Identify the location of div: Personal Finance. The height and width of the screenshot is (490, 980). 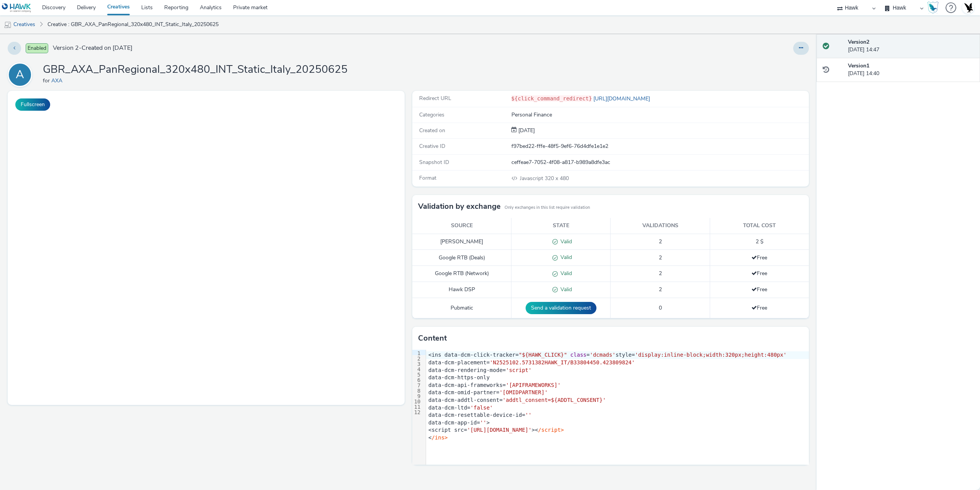
(660, 114).